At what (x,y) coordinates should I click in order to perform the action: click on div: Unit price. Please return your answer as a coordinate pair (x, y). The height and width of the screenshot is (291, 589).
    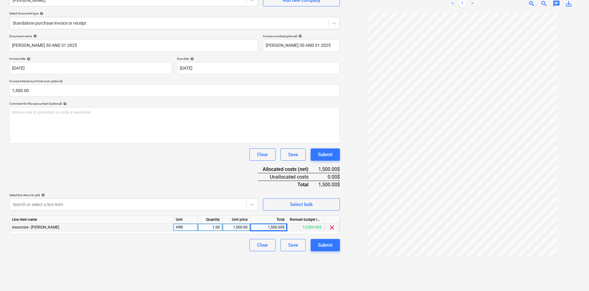
    Looking at the image, I should click on (236, 220).